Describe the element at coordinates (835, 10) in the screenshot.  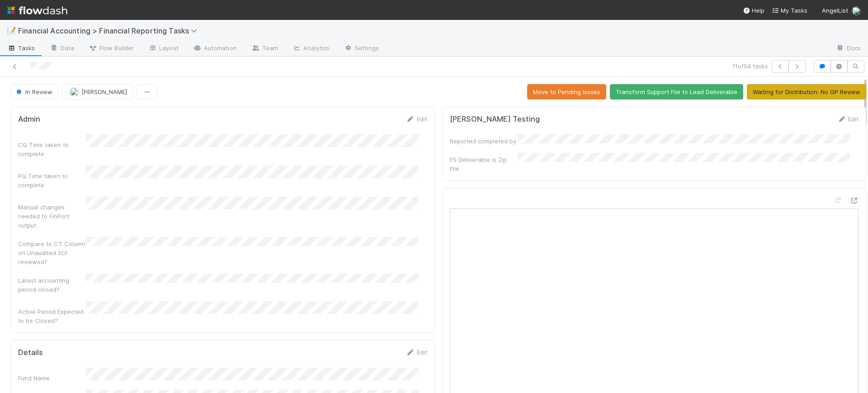
I see `span: AngelList` at that location.